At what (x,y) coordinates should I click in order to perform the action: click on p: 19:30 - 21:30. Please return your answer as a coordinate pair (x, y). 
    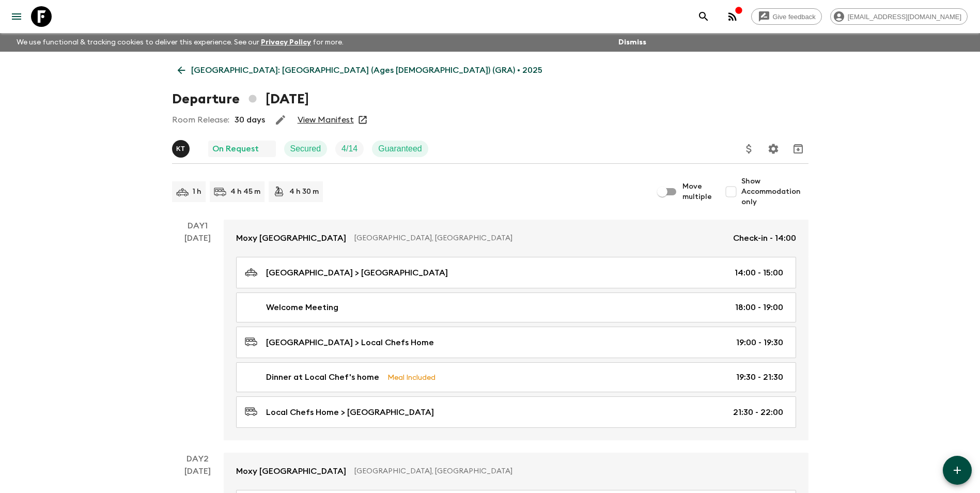
    Looking at the image, I should click on (760, 377).